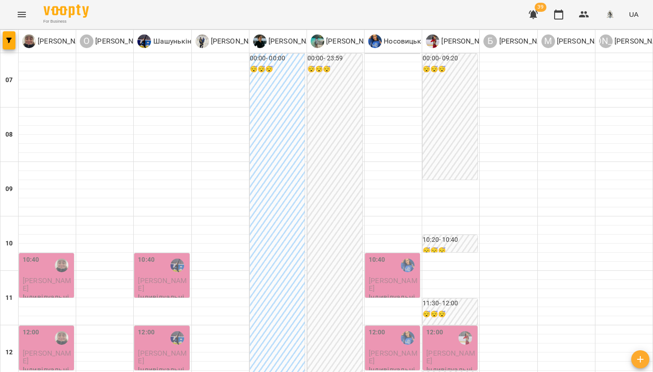  What do you see at coordinates (345, 41) in the screenshot?
I see `div: Павлова Алла` at bounding box center [345, 41].